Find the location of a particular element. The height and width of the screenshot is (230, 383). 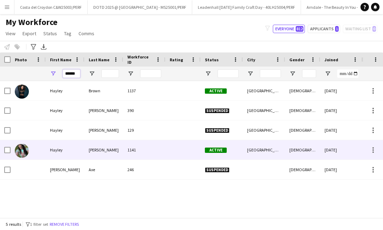

span: City is located at coordinates (251, 60).